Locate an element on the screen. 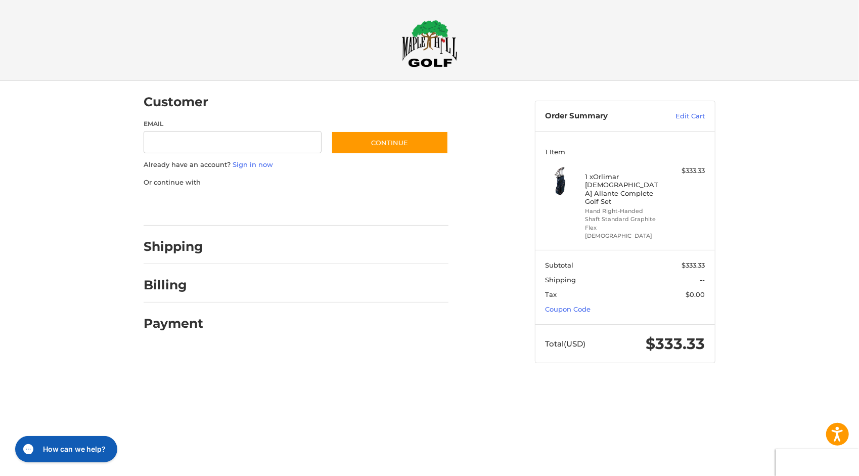 The height and width of the screenshot is (476, 859). h3: Order Summary is located at coordinates (600, 116).